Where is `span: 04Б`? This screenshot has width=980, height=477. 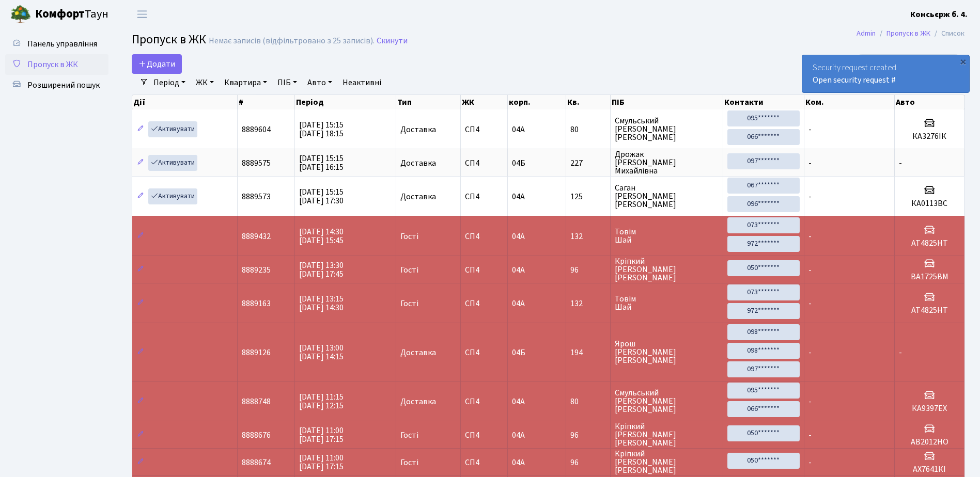
span: 04Б is located at coordinates (519, 163).